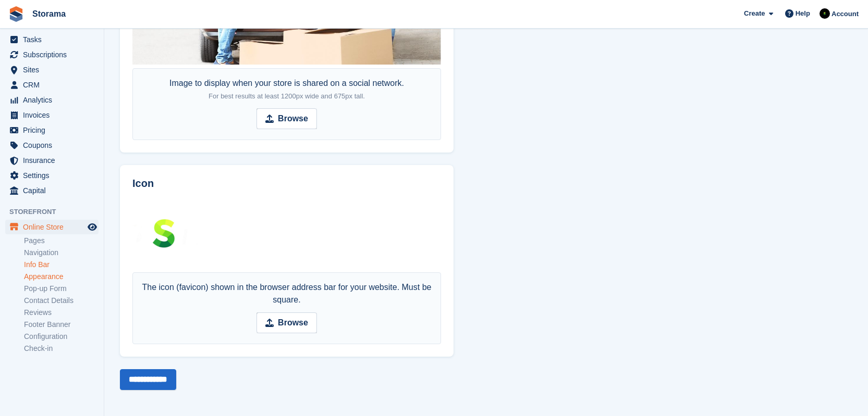 This screenshot has height=416, width=868. What do you see at coordinates (49, 13) in the screenshot?
I see `a: Storama` at bounding box center [49, 13].